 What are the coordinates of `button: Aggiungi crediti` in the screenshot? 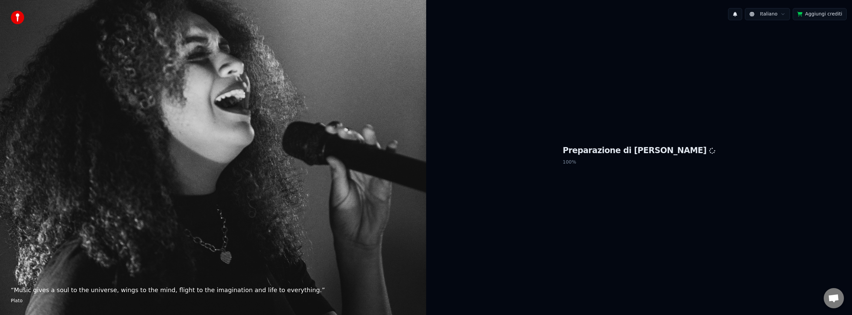 It's located at (820, 14).